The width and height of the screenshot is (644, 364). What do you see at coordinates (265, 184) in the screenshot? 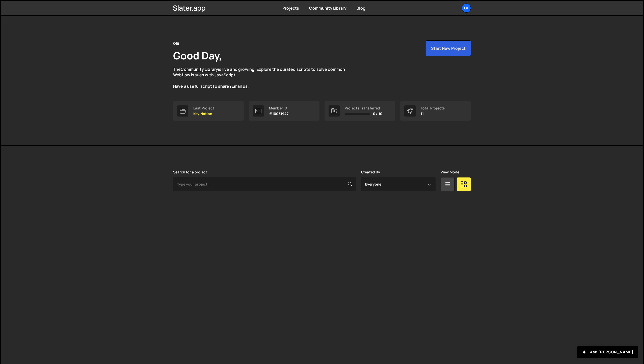
I see `input: Type your project...` at bounding box center [265, 184].